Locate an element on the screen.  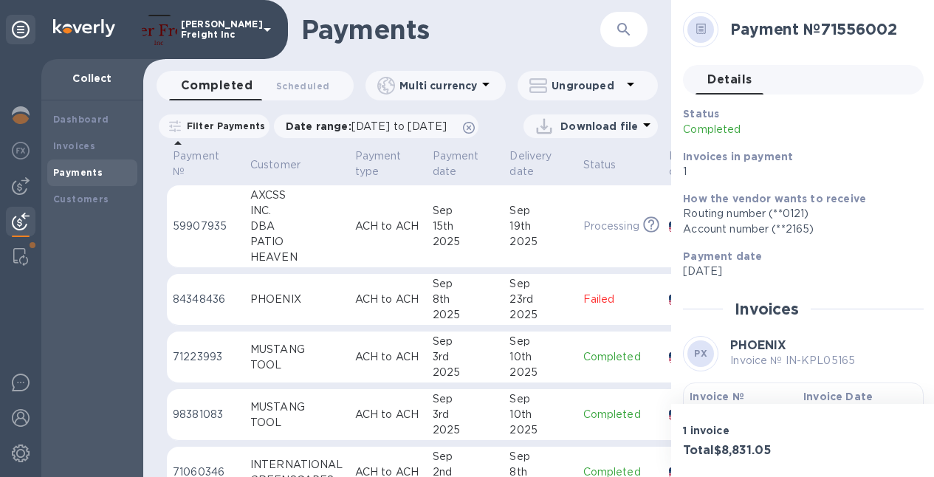
p: Delivery date is located at coordinates (530, 164).